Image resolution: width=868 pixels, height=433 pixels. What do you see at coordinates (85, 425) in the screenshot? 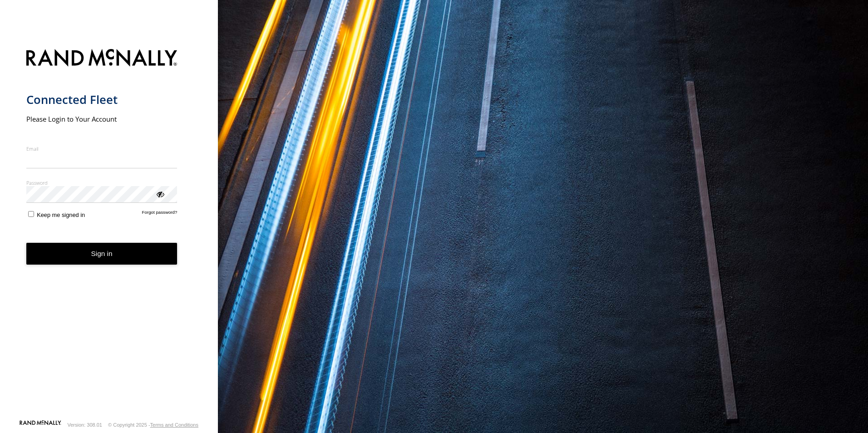
I see `div: Version: 308.01` at bounding box center [85, 425].